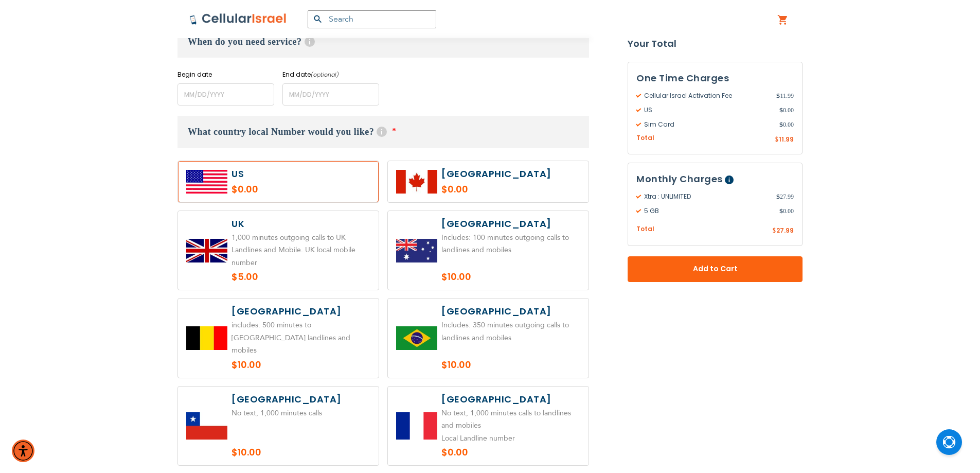  Describe the element at coordinates (715, 269) in the screenshot. I see `button: Add to Cart` at that location.